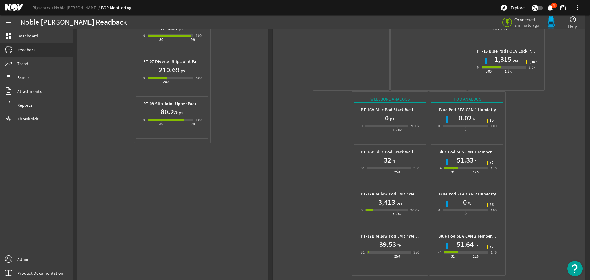 Image resolution: width=590 pixels, height=280 pixels. I want to click on span: 25, so click(492, 121).